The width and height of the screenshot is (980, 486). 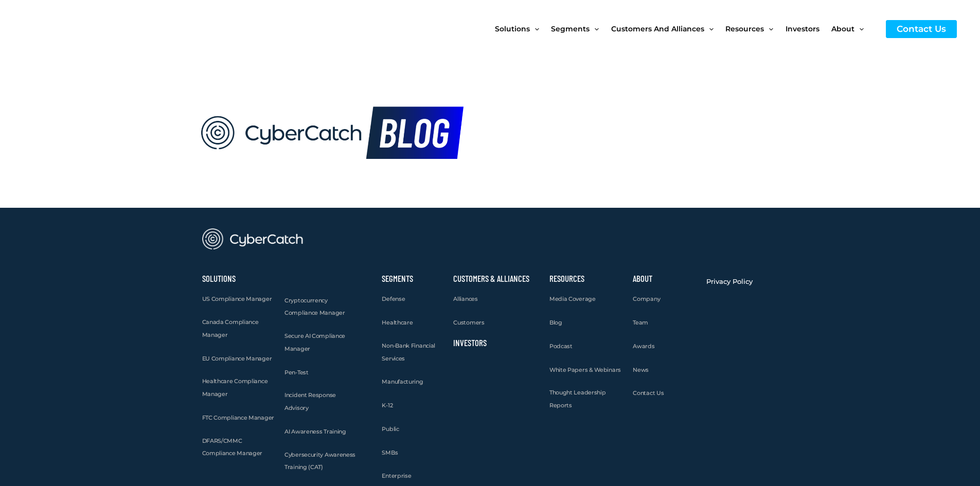 What do you see at coordinates (237, 359) in the screenshot?
I see `a: EU Compliance Manager` at bounding box center [237, 359].